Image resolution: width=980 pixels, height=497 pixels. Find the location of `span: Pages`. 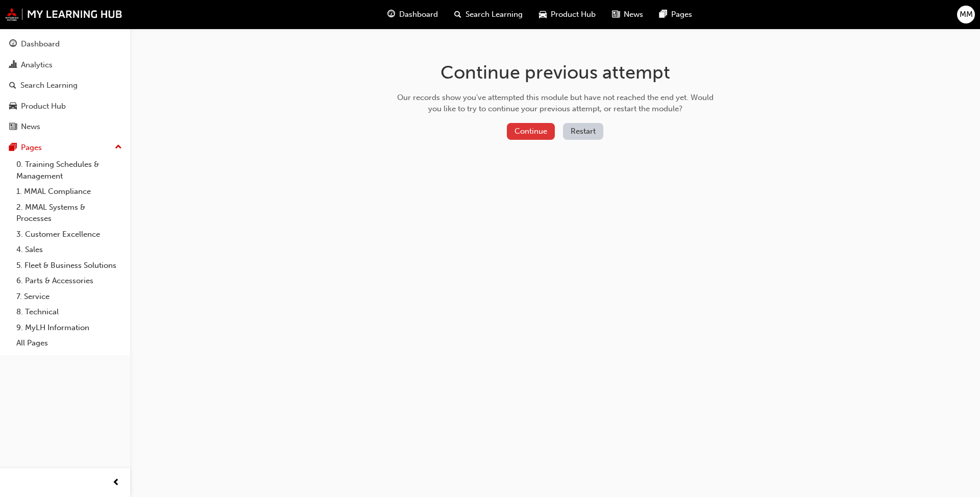

span: Pages is located at coordinates (681, 14).